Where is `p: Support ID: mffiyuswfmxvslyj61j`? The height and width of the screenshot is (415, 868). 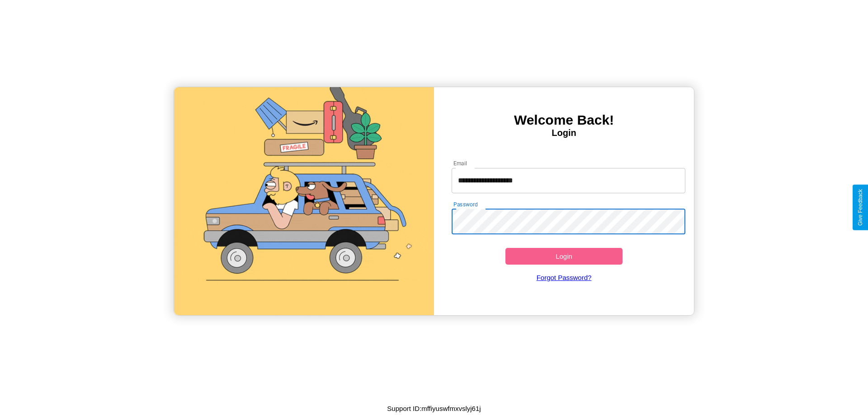 p: Support ID: mffiyuswfmxvslyj61j is located at coordinates (433, 408).